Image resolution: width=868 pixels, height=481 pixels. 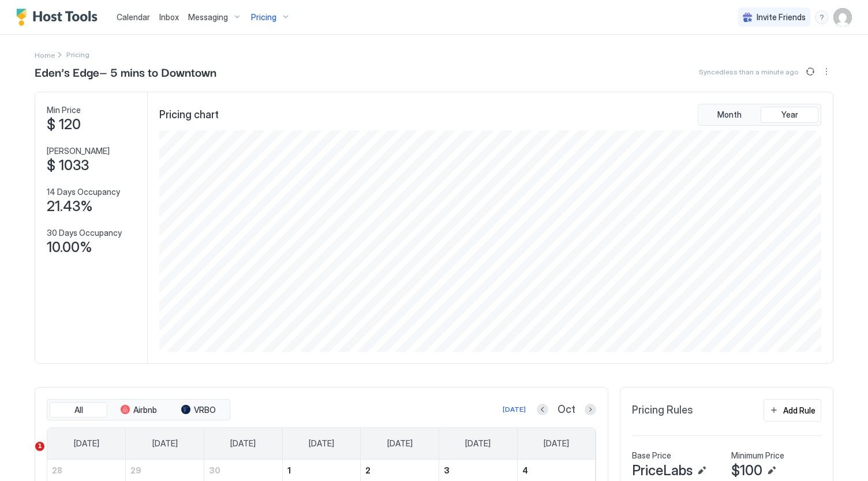 I want to click on a: Sunday, so click(x=86, y=444).